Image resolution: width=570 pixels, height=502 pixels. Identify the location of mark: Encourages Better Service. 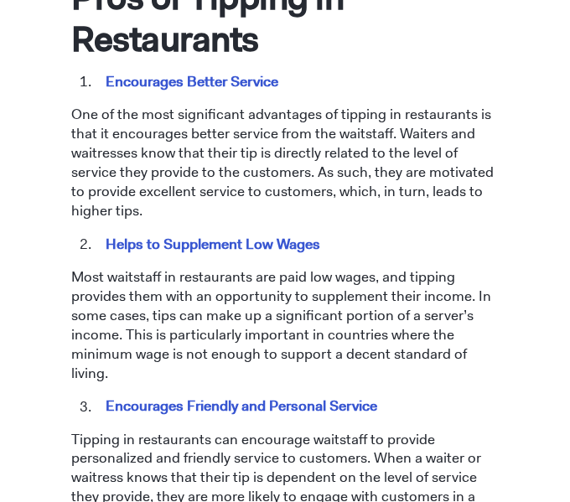
(192, 81).